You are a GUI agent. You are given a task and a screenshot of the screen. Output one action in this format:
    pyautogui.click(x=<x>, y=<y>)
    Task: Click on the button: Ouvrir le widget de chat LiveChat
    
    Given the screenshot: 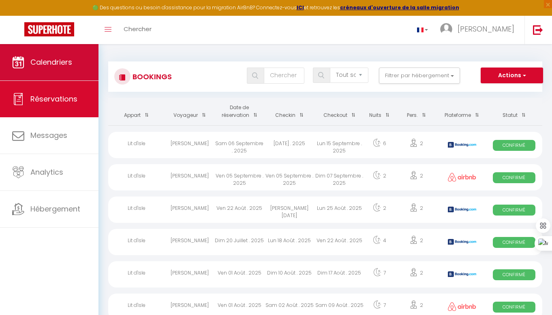 What is the action you would take?
    pyautogui.click(x=19, y=15)
    